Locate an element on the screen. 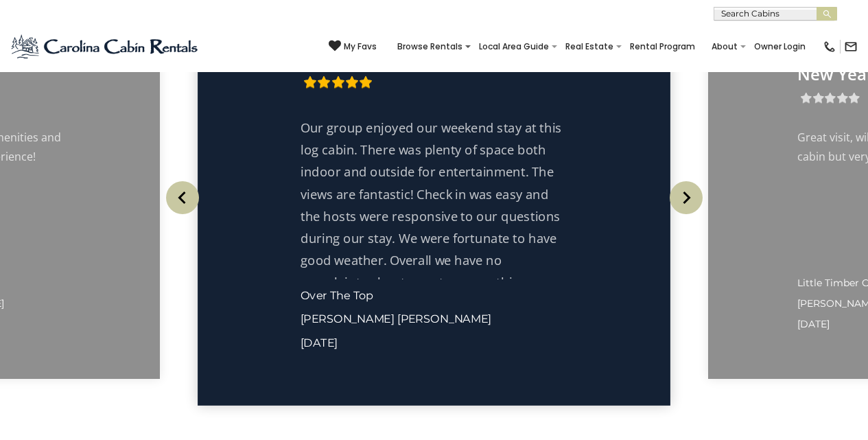 Image resolution: width=868 pixels, height=440 pixels. a: Real Estate is located at coordinates (589, 47).